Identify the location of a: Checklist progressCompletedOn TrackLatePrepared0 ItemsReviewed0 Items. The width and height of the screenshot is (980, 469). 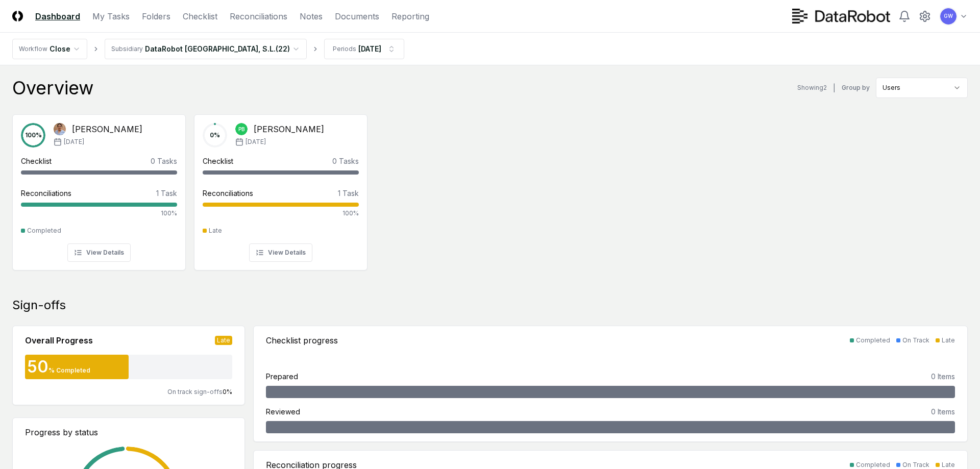
(610, 384).